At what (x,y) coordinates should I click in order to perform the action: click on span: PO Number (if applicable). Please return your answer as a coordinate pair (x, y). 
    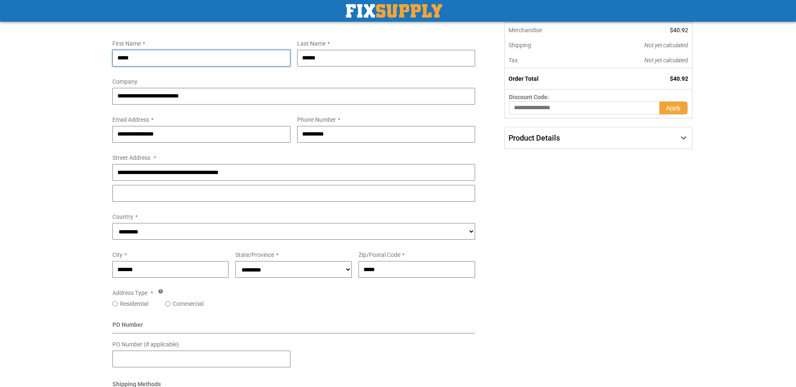
    Looking at the image, I should click on (145, 344).